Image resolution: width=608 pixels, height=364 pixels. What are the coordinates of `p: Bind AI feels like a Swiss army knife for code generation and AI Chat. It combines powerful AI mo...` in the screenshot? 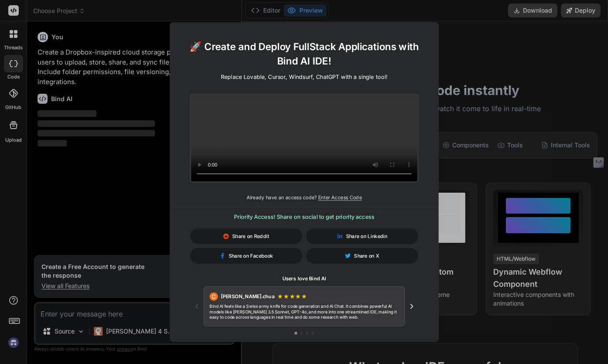 It's located at (304, 312).